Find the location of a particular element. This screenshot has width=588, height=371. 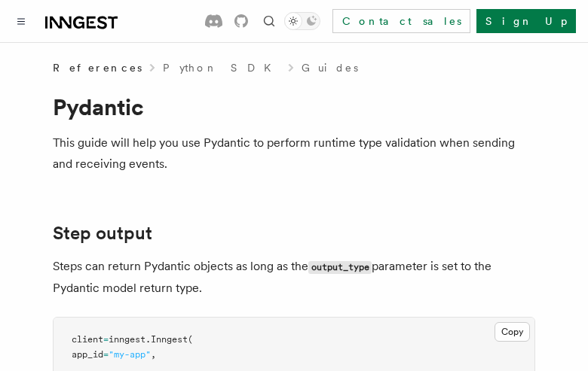

code: output_type is located at coordinates (340, 268).